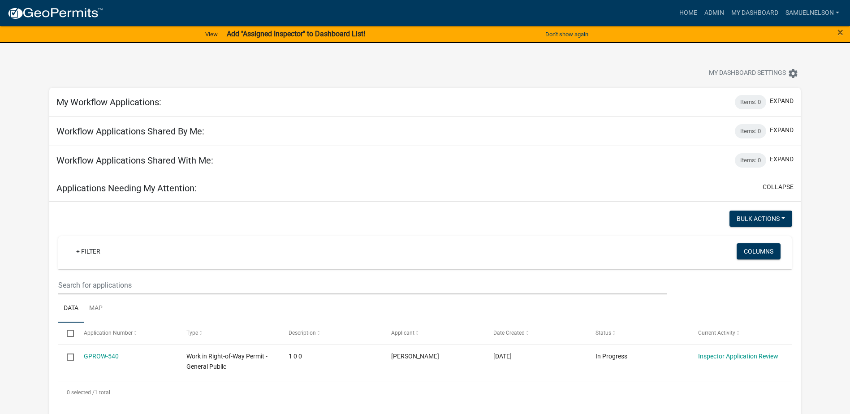  Describe the element at coordinates (108, 333) in the screenshot. I see `span: Application Number` at that location.